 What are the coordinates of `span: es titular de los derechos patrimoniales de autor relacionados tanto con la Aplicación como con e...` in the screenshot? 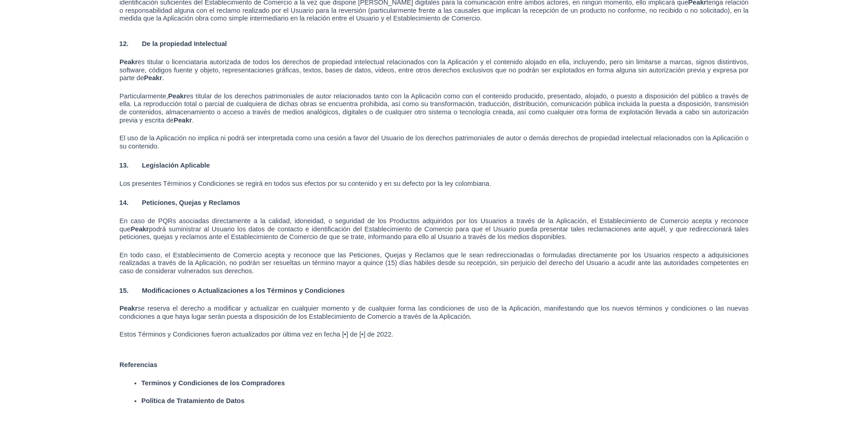 It's located at (434, 108).